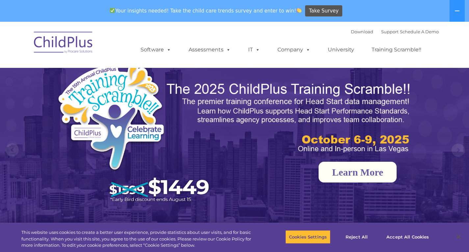 The width and height of the screenshot is (469, 252). What do you see at coordinates (307, 236) in the screenshot?
I see `button: Cookies Settings` at bounding box center [307, 236].